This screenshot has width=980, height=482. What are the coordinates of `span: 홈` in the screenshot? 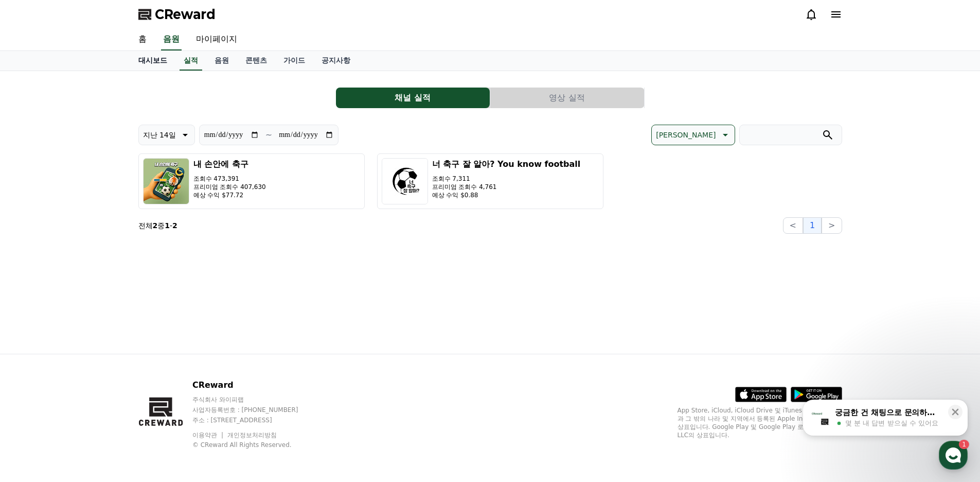 It's located at (35, 346).